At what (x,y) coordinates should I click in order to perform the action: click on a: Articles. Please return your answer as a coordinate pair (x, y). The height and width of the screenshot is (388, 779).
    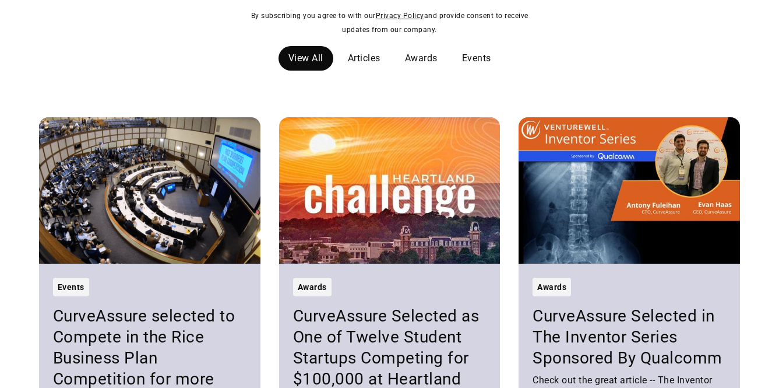
    Looking at the image, I should click on (364, 58).